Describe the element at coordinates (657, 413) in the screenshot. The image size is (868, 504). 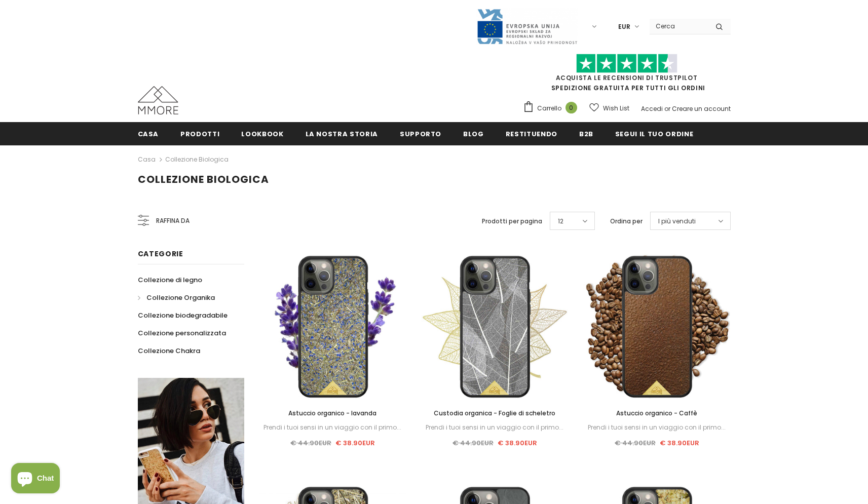
I see `a: Astuccio organico - Caffè` at that location.